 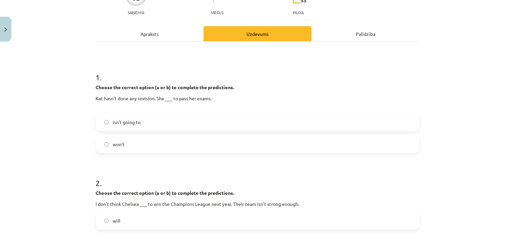 I want to click on div: Uzdevums, so click(x=257, y=34).